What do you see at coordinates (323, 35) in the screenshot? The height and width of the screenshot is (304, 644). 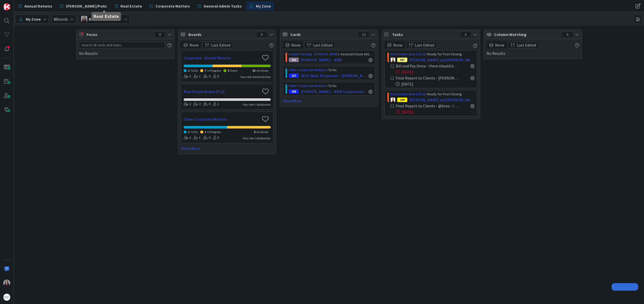 I see `span: Cards` at bounding box center [323, 35].